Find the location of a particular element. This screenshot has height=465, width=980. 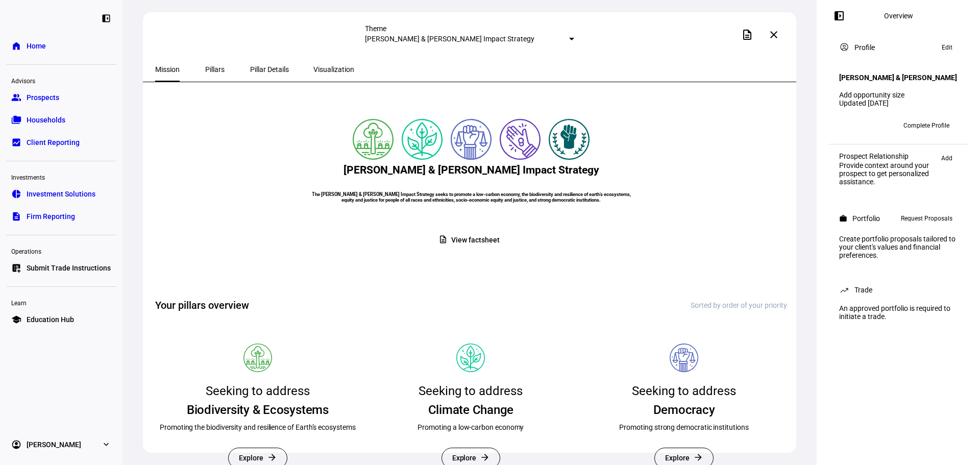

div: Trade is located at coordinates (863, 290).